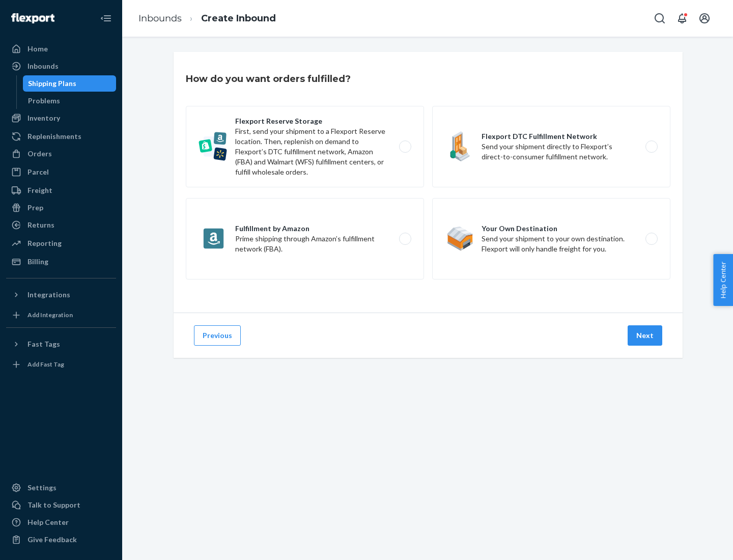 This screenshot has width=733, height=560. What do you see at coordinates (61, 344) in the screenshot?
I see `button: Fast Tags` at bounding box center [61, 344].